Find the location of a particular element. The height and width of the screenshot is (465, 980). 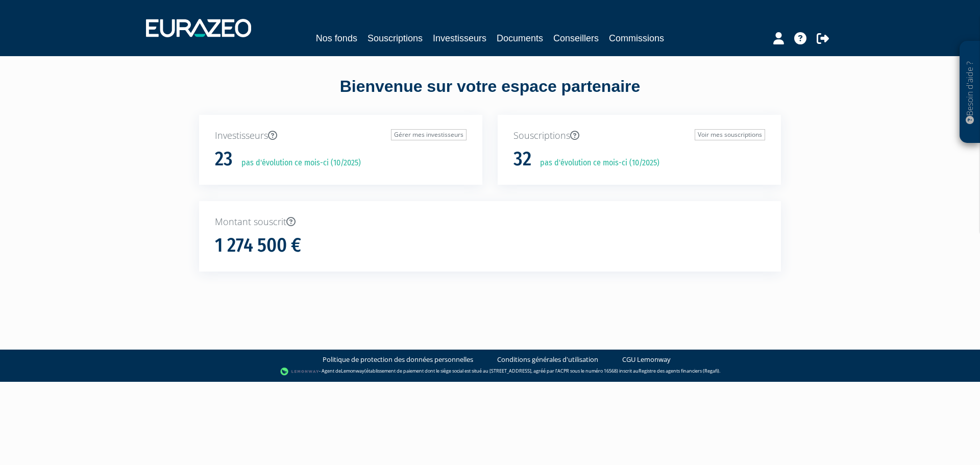

img: logo-lemonway.png is located at coordinates (300, 371).